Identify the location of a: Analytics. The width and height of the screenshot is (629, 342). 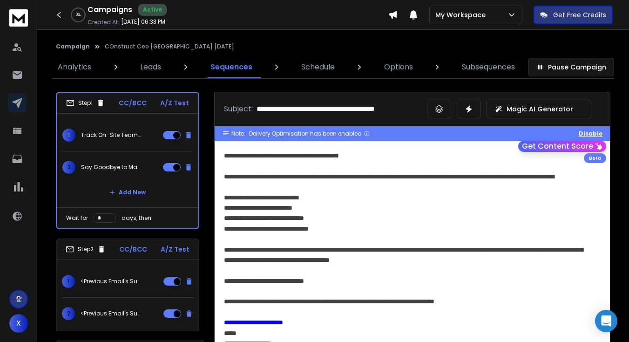
(75, 67).